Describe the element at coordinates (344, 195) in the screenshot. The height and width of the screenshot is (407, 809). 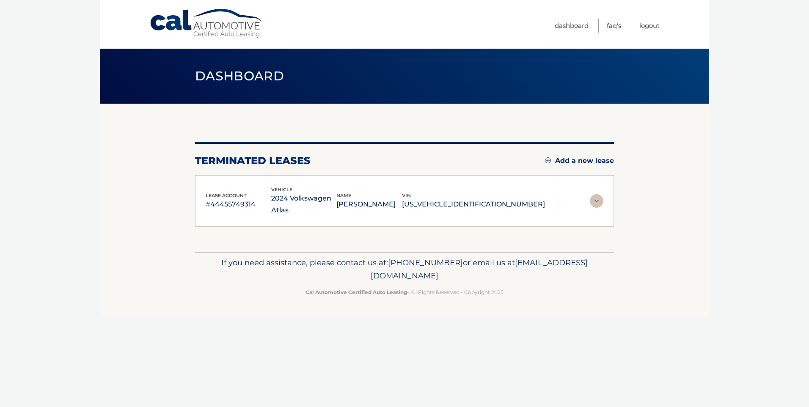
I see `span: name` at that location.